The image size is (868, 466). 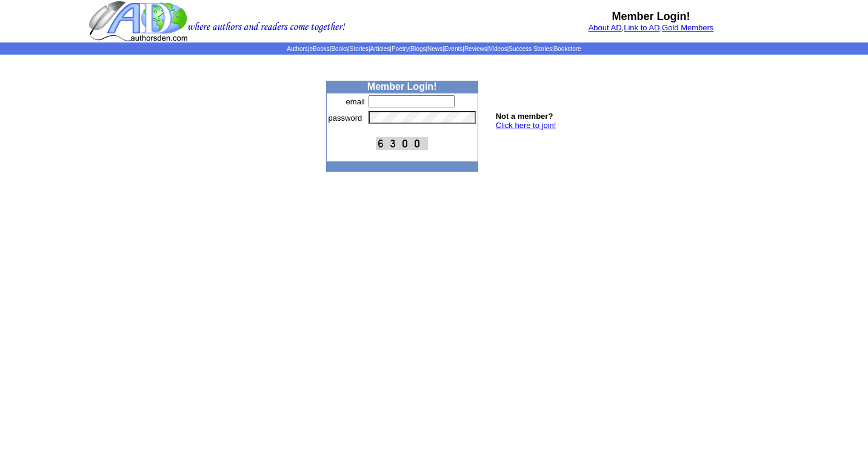 I want to click on a: Reviews, so click(x=476, y=48).